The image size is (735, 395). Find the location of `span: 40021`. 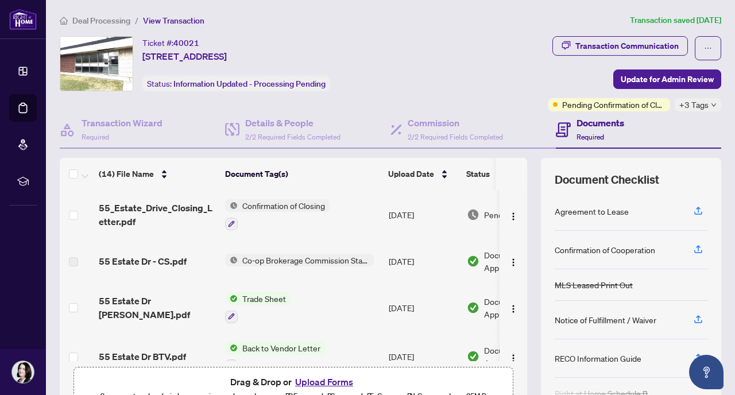

span: 40021 is located at coordinates (186, 43).